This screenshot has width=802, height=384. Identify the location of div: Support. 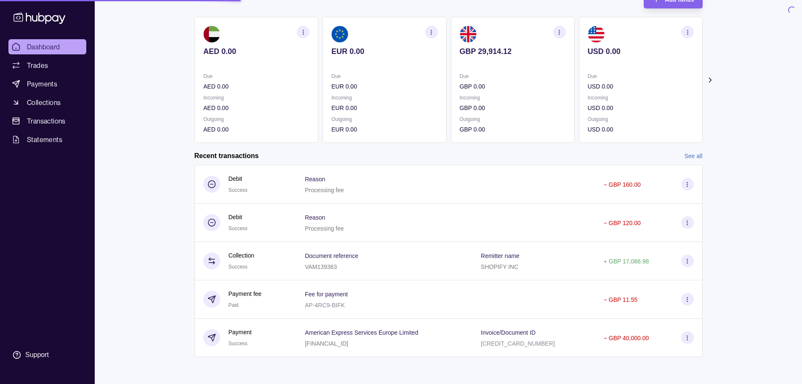
(37, 355).